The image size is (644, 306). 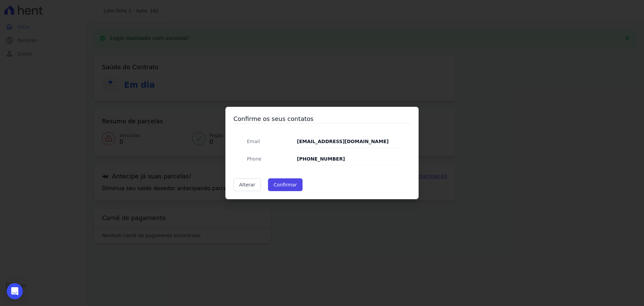 I want to click on span: translation missing: pt-BR.public.contracts.modal.confirmation.email, so click(x=253, y=141).